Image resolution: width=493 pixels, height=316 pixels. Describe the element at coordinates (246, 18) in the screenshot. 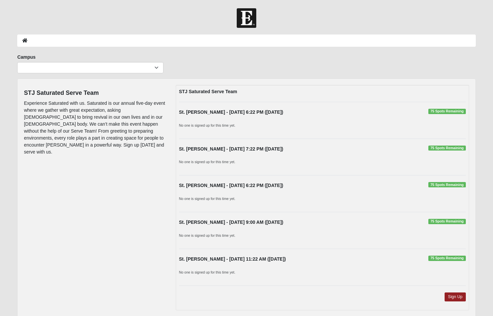

I see `img: Church of Eleven22 Logo` at that location.